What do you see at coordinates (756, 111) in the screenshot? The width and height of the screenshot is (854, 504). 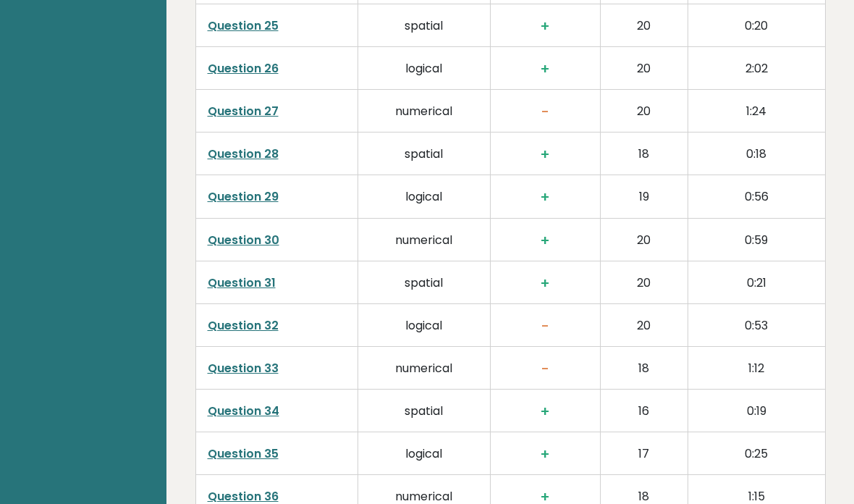 I see `td: 1:24` at bounding box center [756, 111].